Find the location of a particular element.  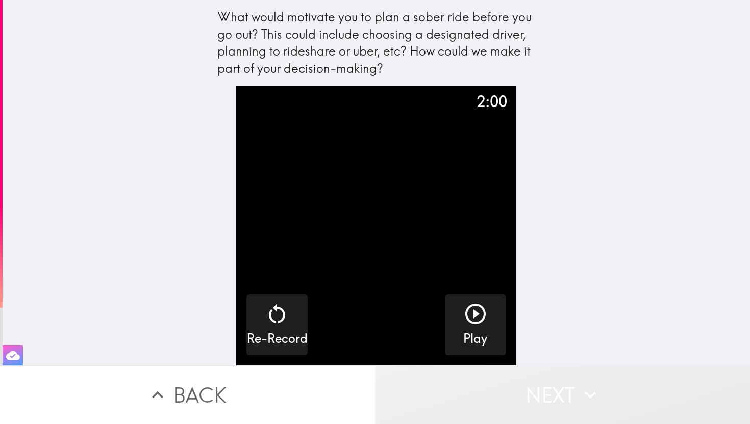

div: What would motivate you to plan a sober ride before you go out? This could include choosing a des... is located at coordinates (376, 43).